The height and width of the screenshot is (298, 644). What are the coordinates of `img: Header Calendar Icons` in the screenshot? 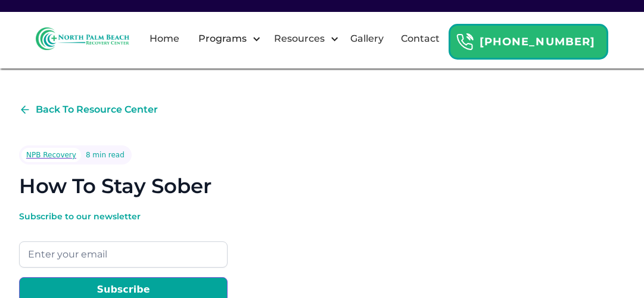 It's located at (464, 42).